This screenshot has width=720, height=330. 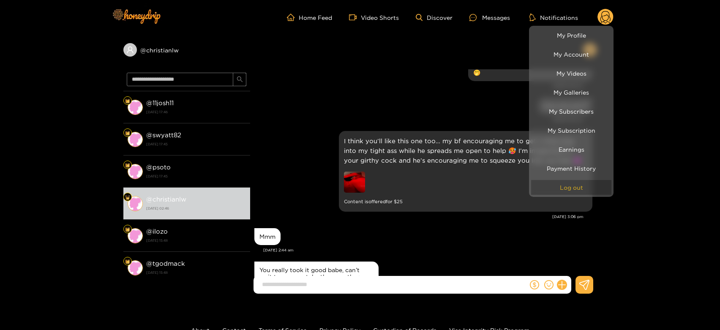 What do you see at coordinates (571, 73) in the screenshot?
I see `a: My Videos` at bounding box center [571, 73].